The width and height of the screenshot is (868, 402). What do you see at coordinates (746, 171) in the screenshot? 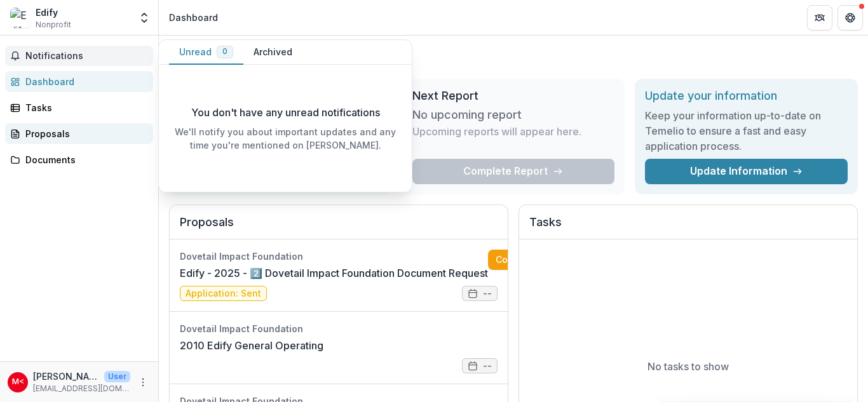
I see `a: Update Information` at bounding box center [746, 171].